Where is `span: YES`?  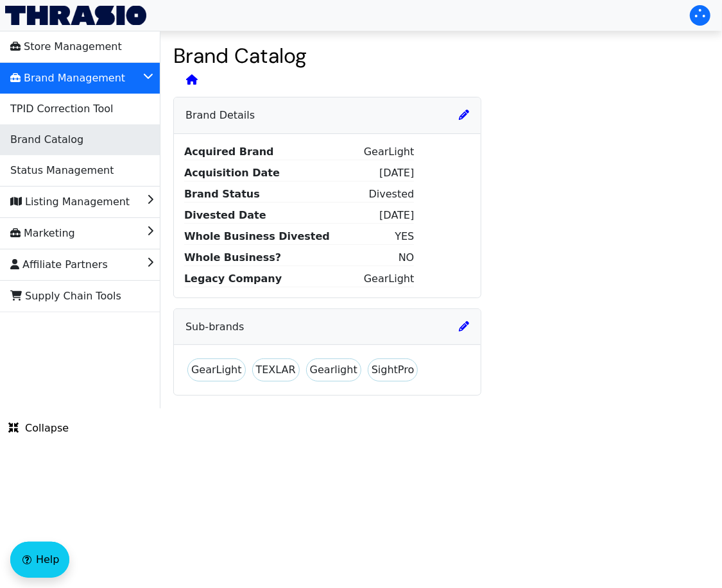
span: YES is located at coordinates (404, 237).